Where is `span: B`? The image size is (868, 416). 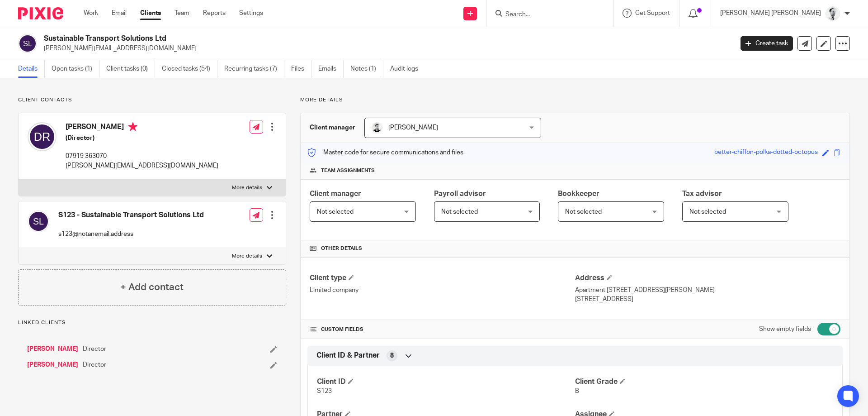
span: B is located at coordinates (577, 391).